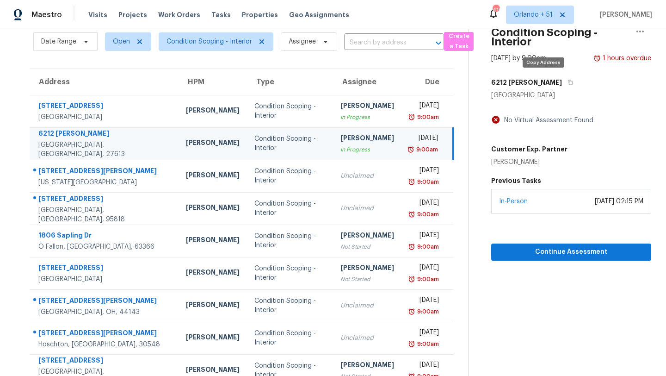  Describe the element at coordinates (121, 42) in the screenshot. I see `span: Open` at that location.